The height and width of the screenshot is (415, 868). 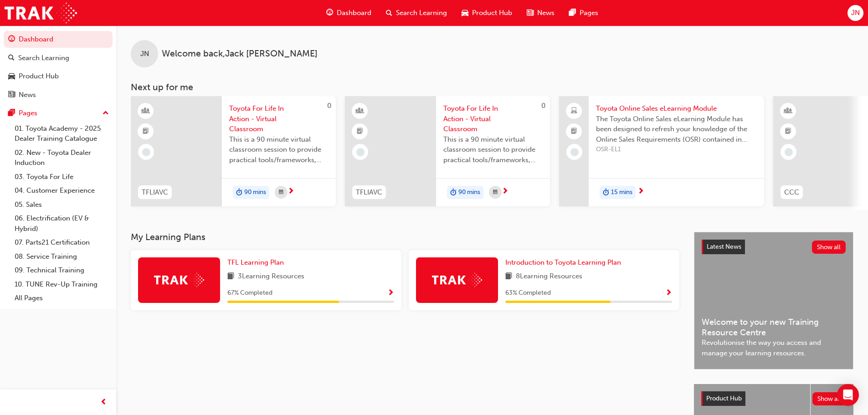 I want to click on a: 06. Electrification (EV & Hybrid), so click(x=61, y=223).